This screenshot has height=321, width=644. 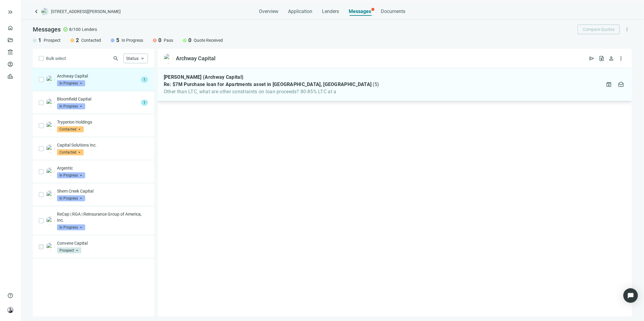 What do you see at coordinates (50, 126) in the screenshot?
I see `img: ecea4647-36fe-4e82-8aab-6937313b83ac` at bounding box center [50, 126].